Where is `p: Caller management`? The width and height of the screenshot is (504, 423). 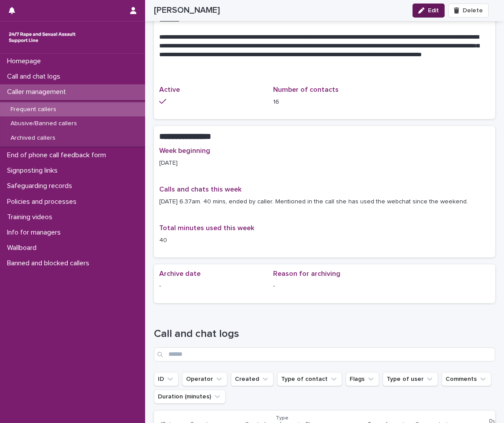 p: Caller management is located at coordinates (38, 92).